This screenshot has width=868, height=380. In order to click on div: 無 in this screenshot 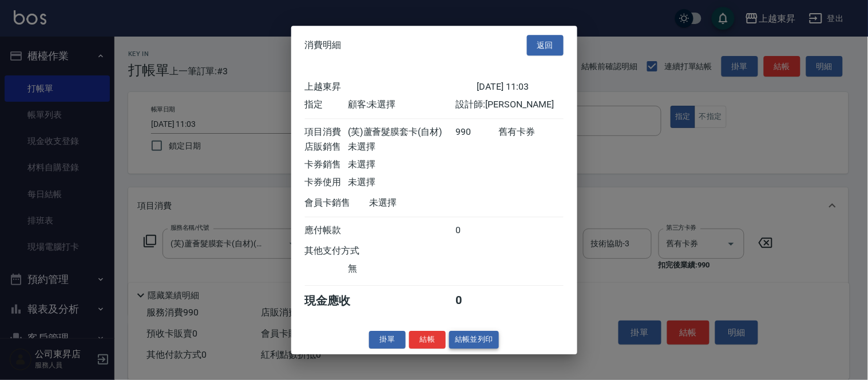, I will do `click(402, 268)`.